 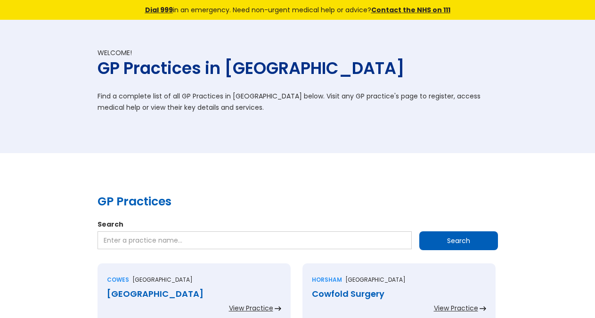 I want to click on div: Cowes, so click(x=118, y=280).